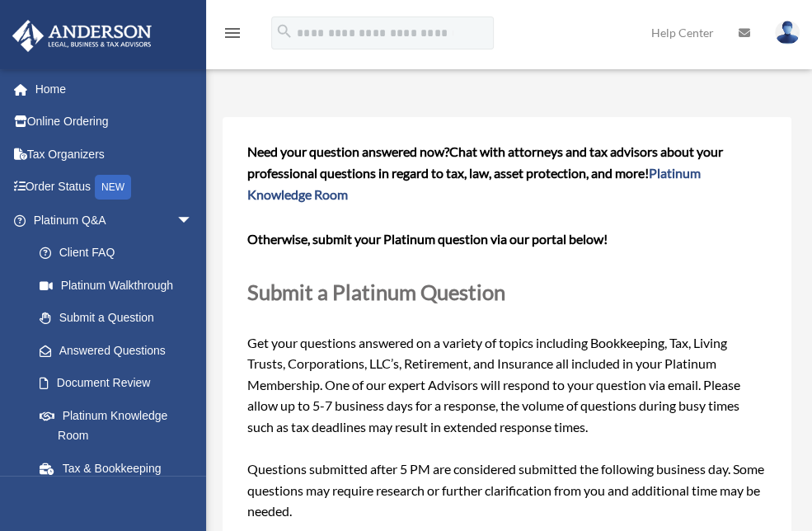  What do you see at coordinates (121, 253) in the screenshot?
I see `a: Client FAQ` at bounding box center [121, 253].